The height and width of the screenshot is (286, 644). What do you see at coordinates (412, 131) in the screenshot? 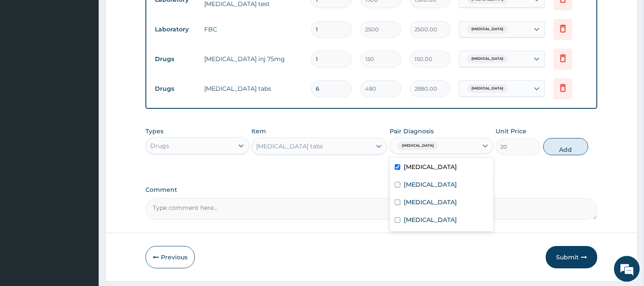
I see `label: Pair Diagnosis` at bounding box center [412, 131].